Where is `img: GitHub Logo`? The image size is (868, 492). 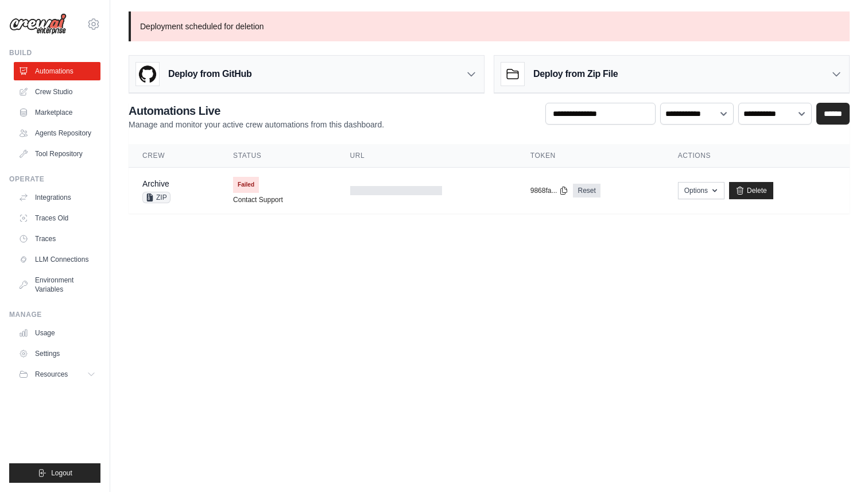 img: GitHub Logo is located at coordinates (148, 74).